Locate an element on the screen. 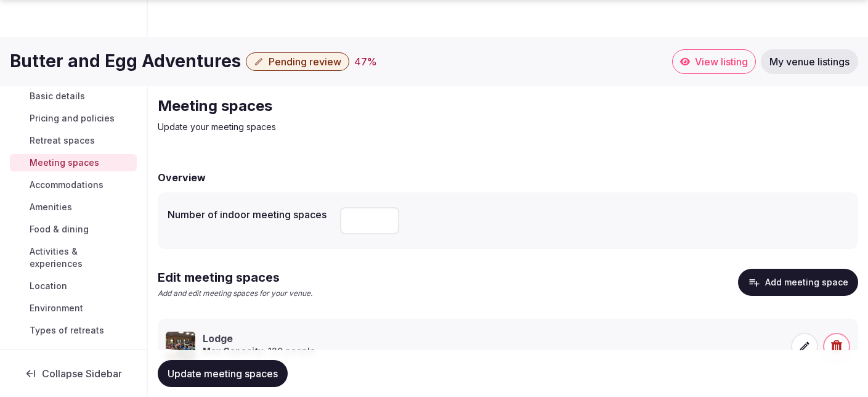 Image resolution: width=868 pixels, height=397 pixels. a: Location is located at coordinates (73, 286).